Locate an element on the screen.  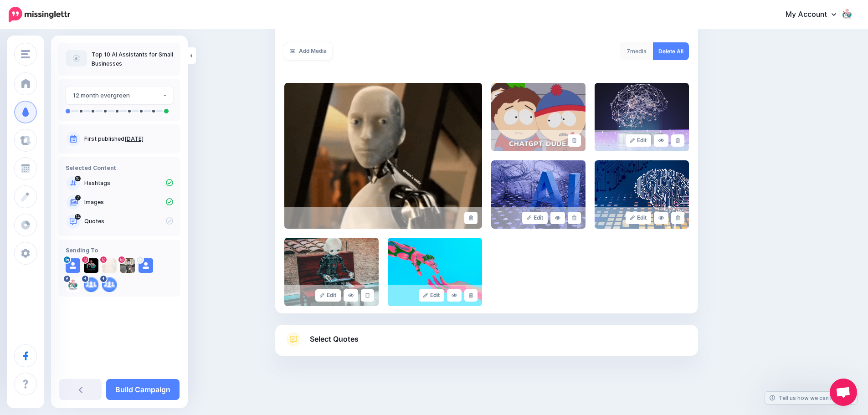
img: 223274431_207235061409589_3165409955215223380_n-bsa154803.jpg is located at coordinates (128, 266).